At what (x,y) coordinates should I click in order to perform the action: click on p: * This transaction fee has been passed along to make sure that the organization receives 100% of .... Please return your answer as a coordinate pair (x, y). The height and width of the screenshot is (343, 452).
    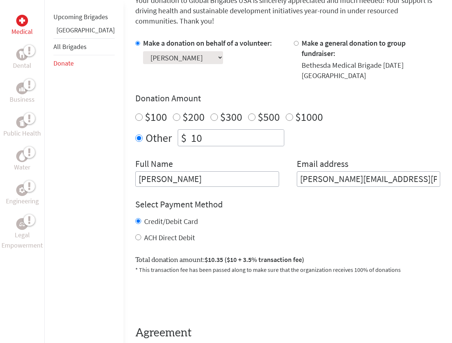
    Looking at the image, I should click on (288, 270).